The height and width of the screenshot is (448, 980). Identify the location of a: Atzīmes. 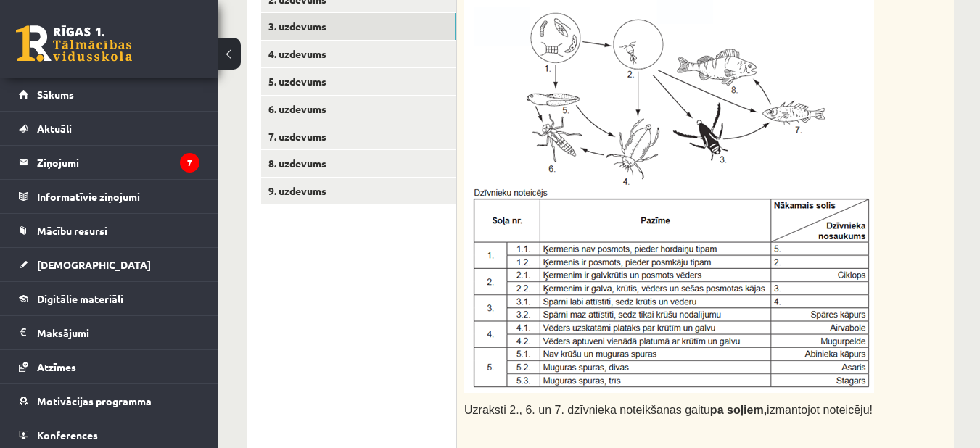
(109, 367).